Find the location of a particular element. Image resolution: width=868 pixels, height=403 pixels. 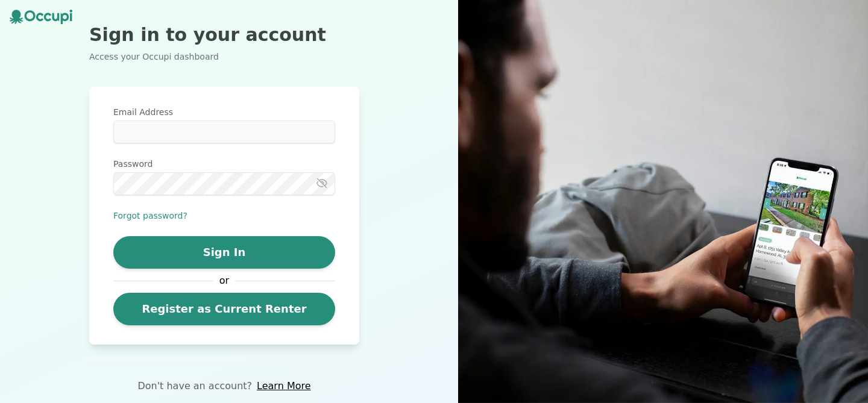

p: Access your Occupi dashboard is located at coordinates (224, 57).